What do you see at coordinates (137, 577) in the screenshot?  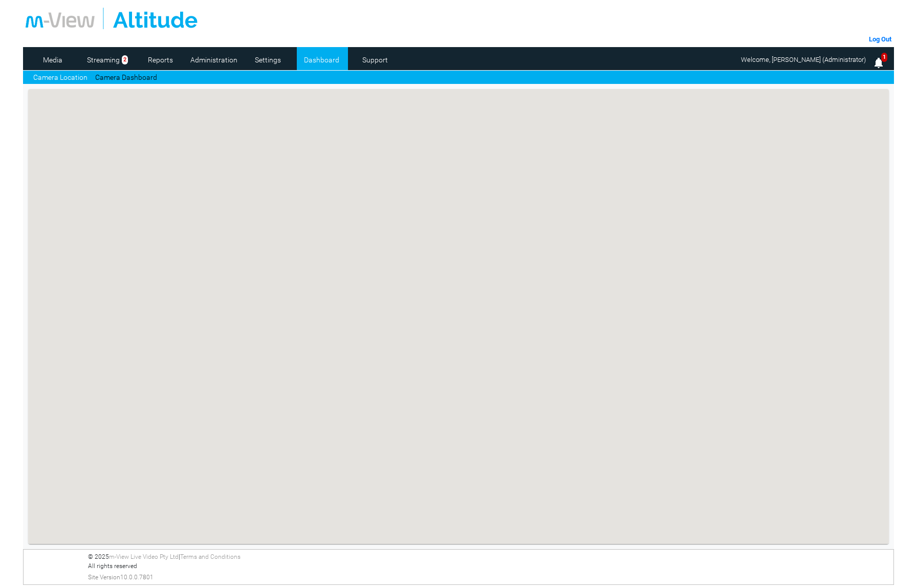 I see `span: 10.0.0.7801` at bounding box center [137, 577].